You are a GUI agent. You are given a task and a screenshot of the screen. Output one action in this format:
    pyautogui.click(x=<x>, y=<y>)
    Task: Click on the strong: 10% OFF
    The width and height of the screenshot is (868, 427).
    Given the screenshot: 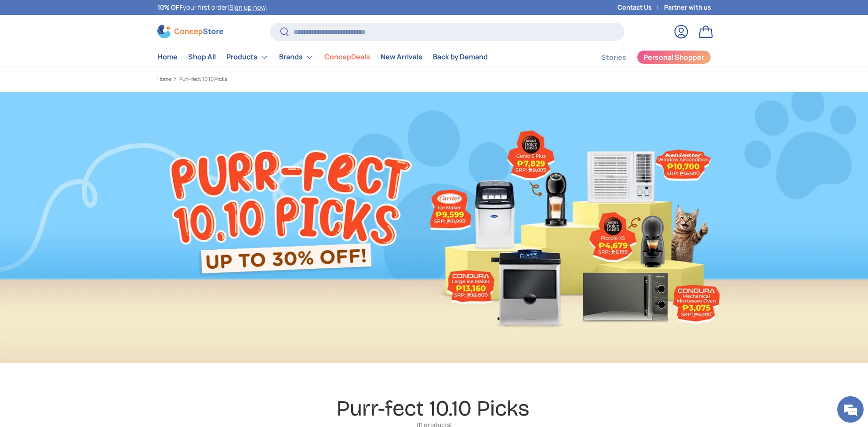 What is the action you would take?
    pyautogui.click(x=170, y=7)
    